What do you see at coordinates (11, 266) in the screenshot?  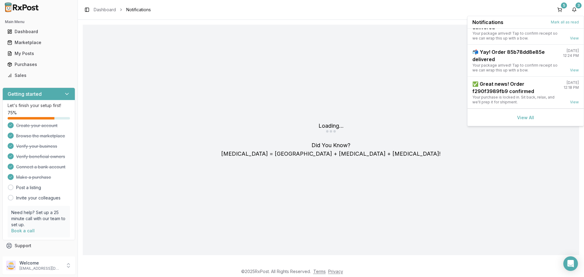 I see `img: User avatar` at bounding box center [11, 266].